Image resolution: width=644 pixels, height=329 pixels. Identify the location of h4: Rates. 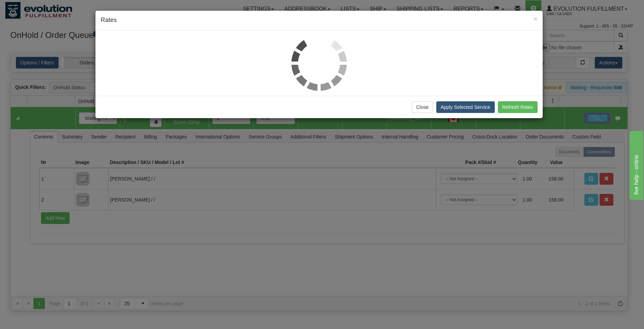
(319, 20).